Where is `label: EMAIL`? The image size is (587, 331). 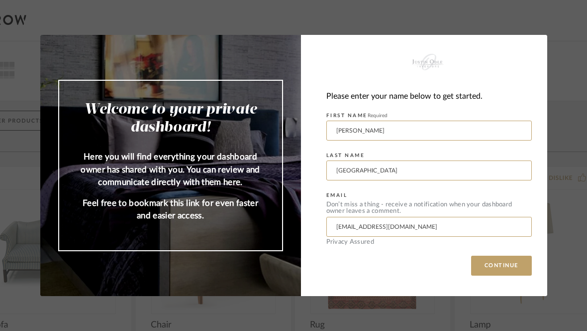
label: EMAIL is located at coordinates (337, 195).